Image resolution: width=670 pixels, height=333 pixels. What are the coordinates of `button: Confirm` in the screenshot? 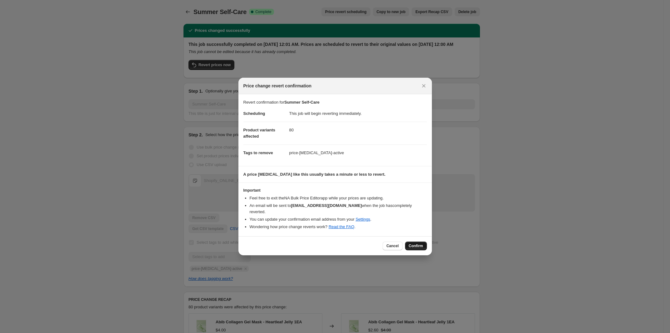 It's located at (416, 246).